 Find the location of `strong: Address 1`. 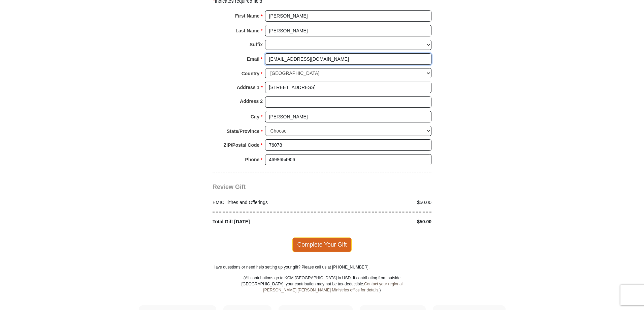

strong: Address 1 is located at coordinates (248, 87).